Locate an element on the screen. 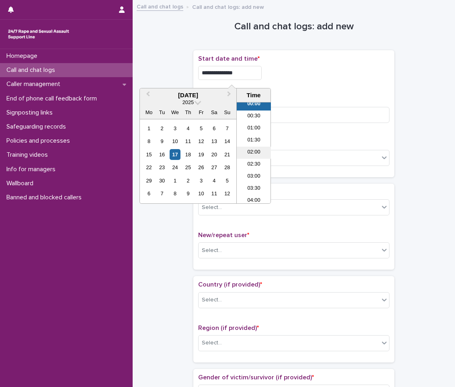 This screenshot has height=387, width=455. div: Choose Wednesday, 1 October 2025 is located at coordinates (175, 180).